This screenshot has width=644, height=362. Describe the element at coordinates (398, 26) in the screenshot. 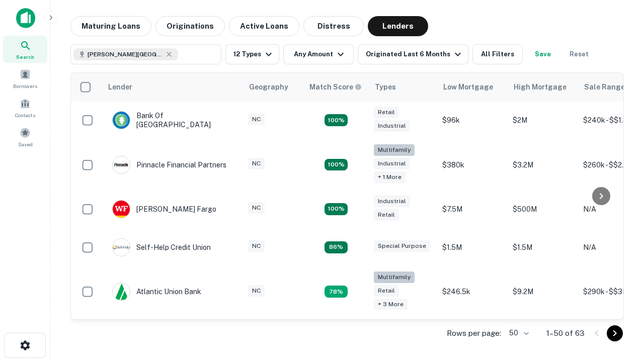

I see `button: Lenders` at that location.